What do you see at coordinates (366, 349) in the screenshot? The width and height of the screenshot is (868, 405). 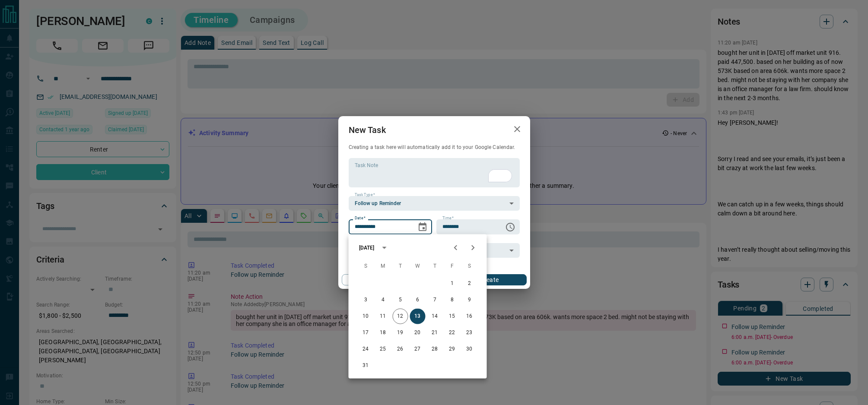 I see `button: 24` at bounding box center [366, 349].